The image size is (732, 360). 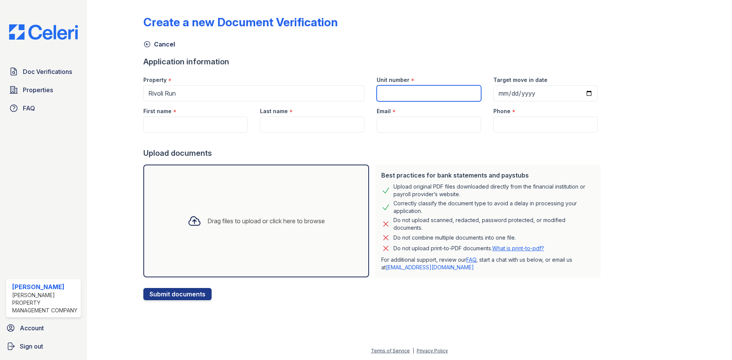 I want to click on div: Upload documents, so click(x=374, y=153).